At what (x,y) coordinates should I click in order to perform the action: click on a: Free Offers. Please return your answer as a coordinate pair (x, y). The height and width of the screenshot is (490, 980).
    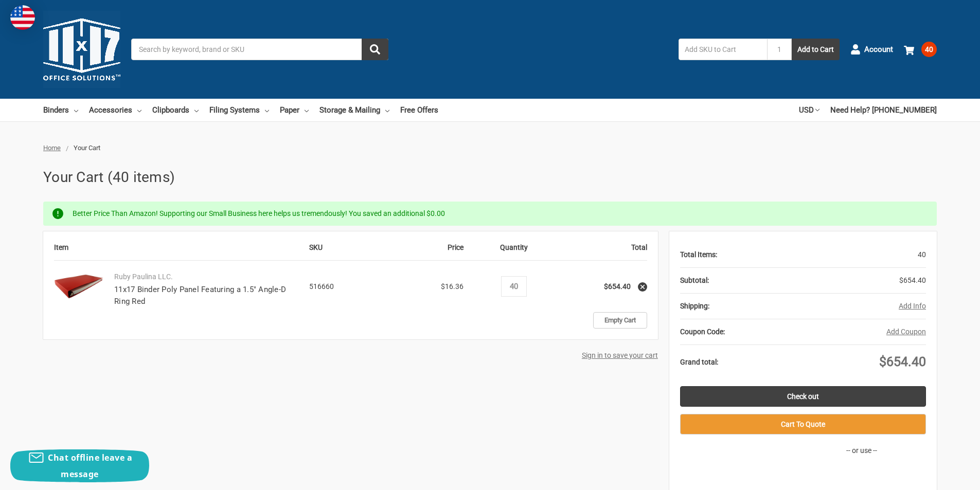
    Looking at the image, I should click on (419, 110).